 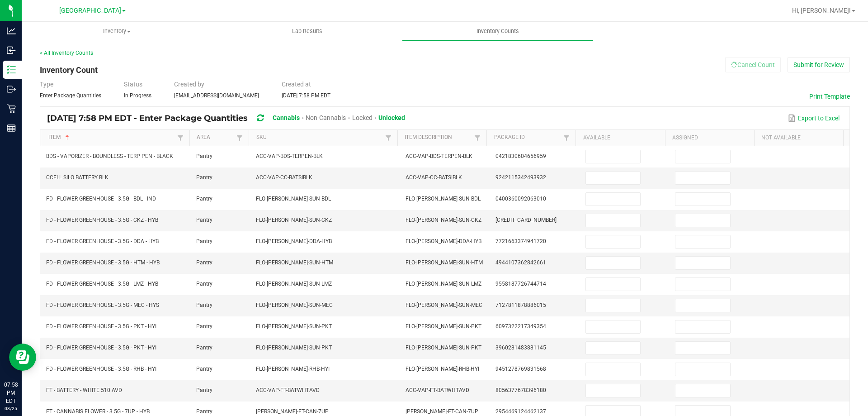 What do you see at coordinates (46, 84) in the screenshot?
I see `span: Type` at bounding box center [46, 84].